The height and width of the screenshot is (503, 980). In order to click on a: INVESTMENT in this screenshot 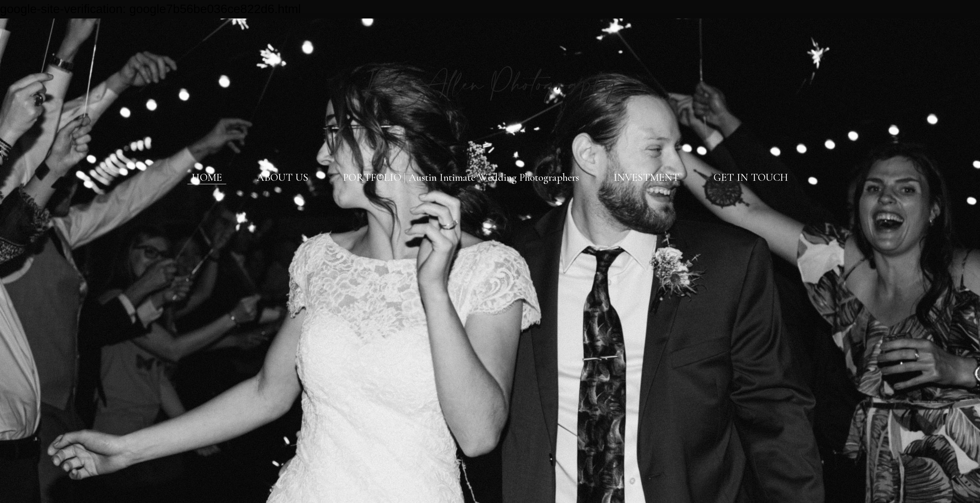, I will do `click(646, 178)`.